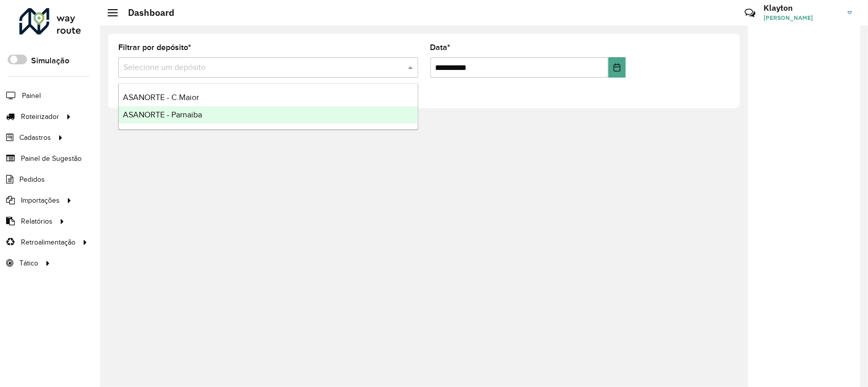  I want to click on span: Roteirizador, so click(40, 116).